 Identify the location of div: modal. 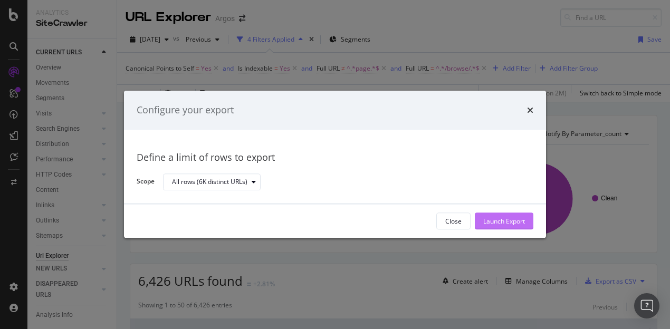
(335, 164).